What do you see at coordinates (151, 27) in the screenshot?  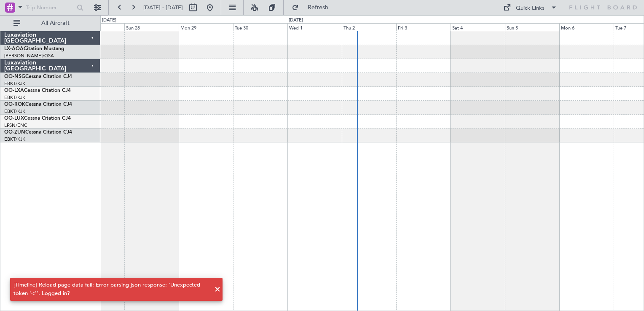 I see `div: Sun 28` at bounding box center [151, 27].